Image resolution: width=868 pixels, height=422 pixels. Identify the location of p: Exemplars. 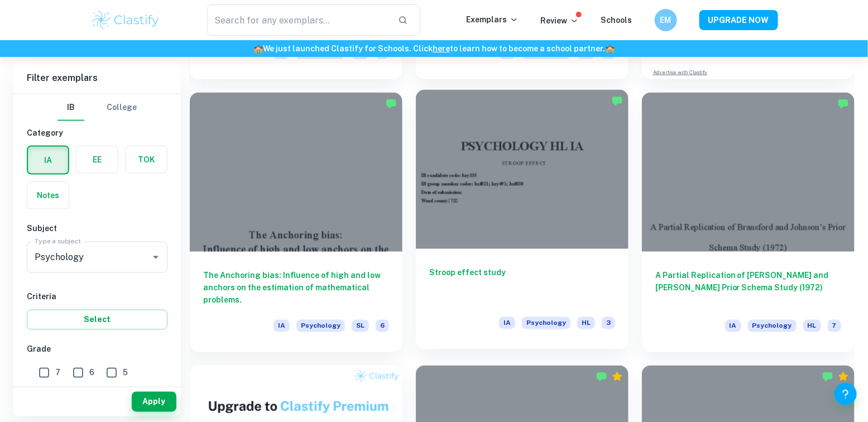
(493, 20).